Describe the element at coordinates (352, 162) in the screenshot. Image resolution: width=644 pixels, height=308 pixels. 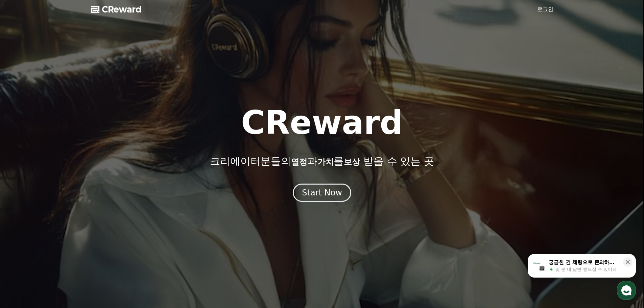
I see `span: 보상` at that location.